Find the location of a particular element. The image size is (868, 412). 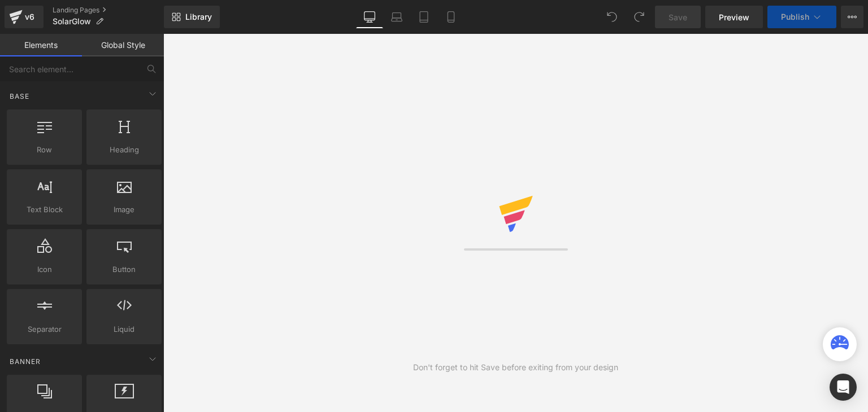

div: Don't forget to hit Save before exiting from your design is located at coordinates (515, 367).